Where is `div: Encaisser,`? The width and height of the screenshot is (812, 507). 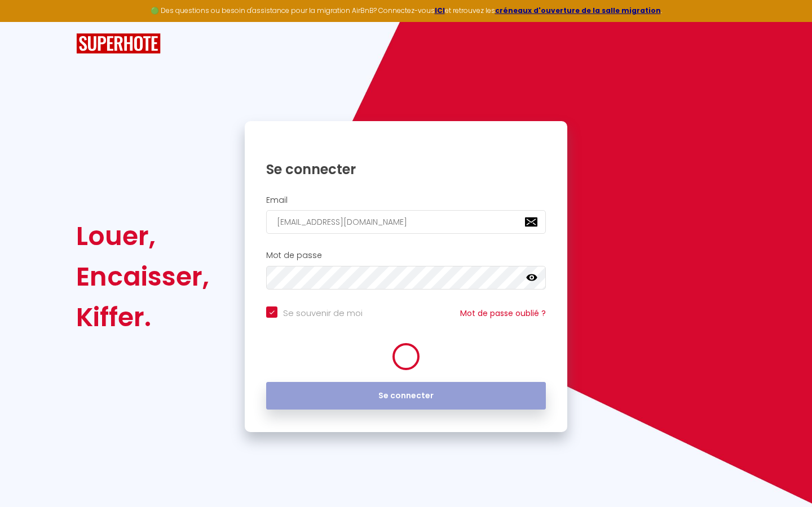
div: Encaisser, is located at coordinates (142, 276).